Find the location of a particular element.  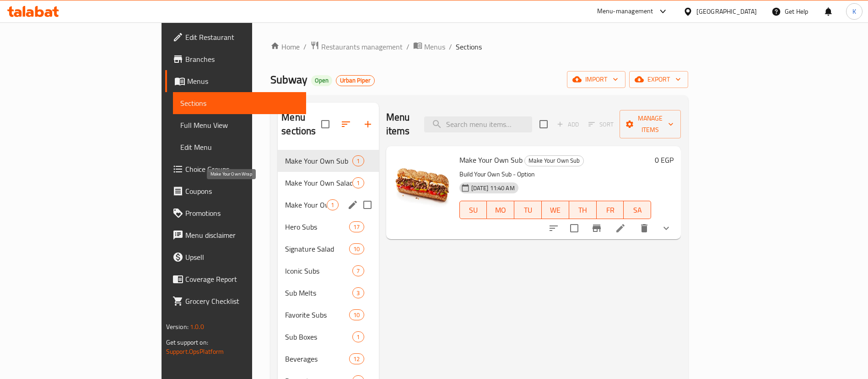

button: SA is located at coordinates (638, 209).